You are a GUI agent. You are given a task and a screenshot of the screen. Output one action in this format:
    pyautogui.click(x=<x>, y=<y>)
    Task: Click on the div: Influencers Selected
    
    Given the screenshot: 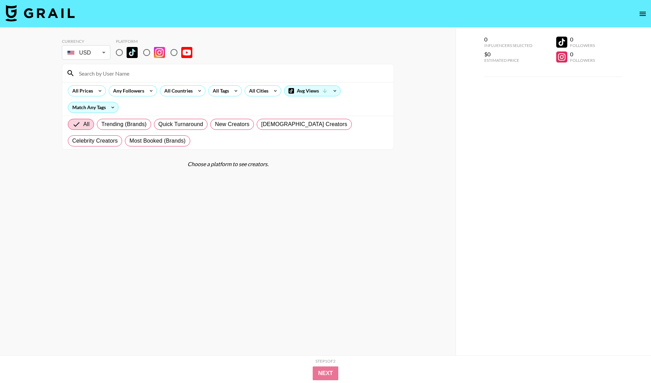 What is the action you would take?
    pyautogui.click(x=508, y=45)
    